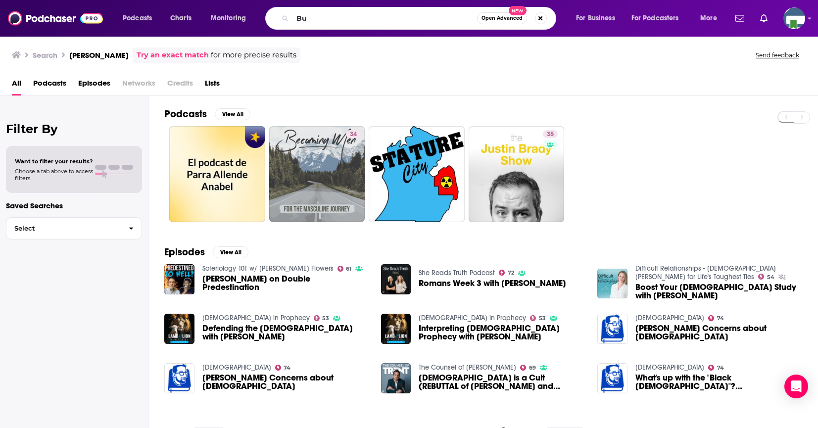 The height and width of the screenshot is (428, 818). What do you see at coordinates (212, 85) in the screenshot?
I see `a: Lists` at bounding box center [212, 85].